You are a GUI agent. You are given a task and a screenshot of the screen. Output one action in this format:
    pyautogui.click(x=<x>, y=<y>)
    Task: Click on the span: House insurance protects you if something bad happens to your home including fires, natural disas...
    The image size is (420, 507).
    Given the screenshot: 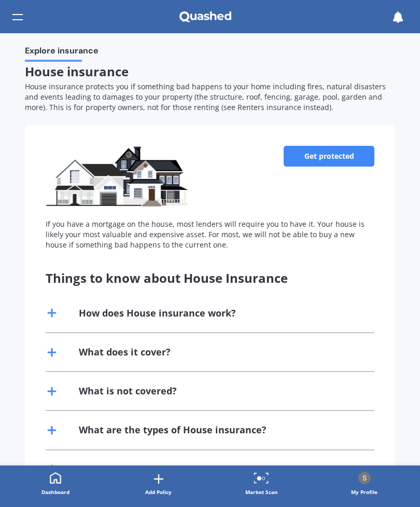 What is the action you would take?
    pyautogui.click(x=205, y=97)
    